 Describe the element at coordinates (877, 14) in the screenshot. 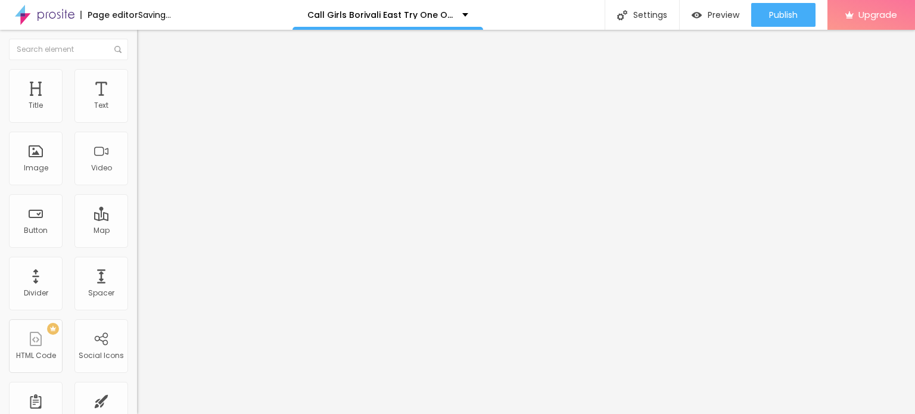

I see `span: Upgrade` at that location.